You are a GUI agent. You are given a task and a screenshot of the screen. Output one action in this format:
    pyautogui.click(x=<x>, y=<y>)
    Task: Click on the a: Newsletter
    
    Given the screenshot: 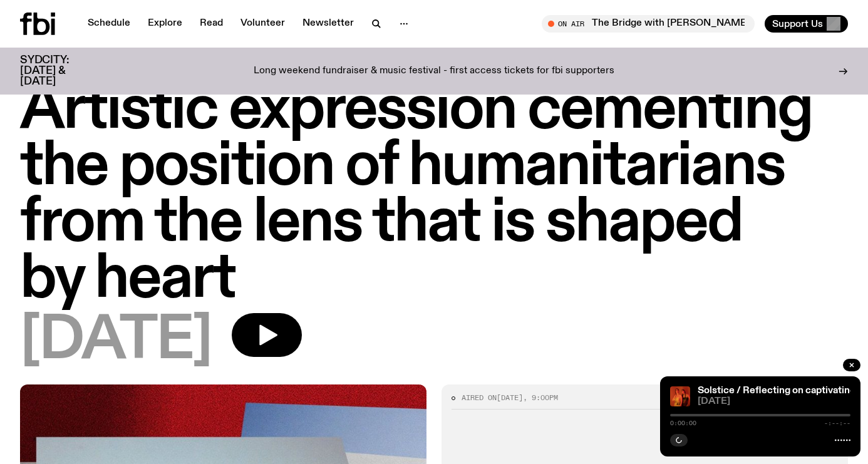 What is the action you would take?
    pyautogui.click(x=328, y=24)
    